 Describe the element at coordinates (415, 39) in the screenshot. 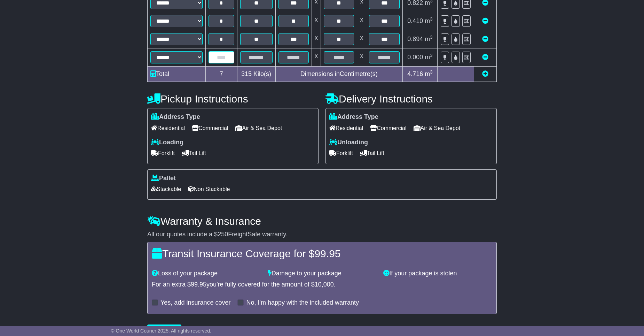

I see `span: 0.894` at that location.